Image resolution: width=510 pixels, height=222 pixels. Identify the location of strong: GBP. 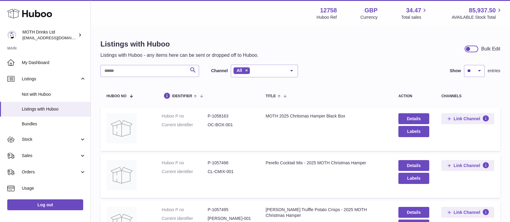
(371, 10).